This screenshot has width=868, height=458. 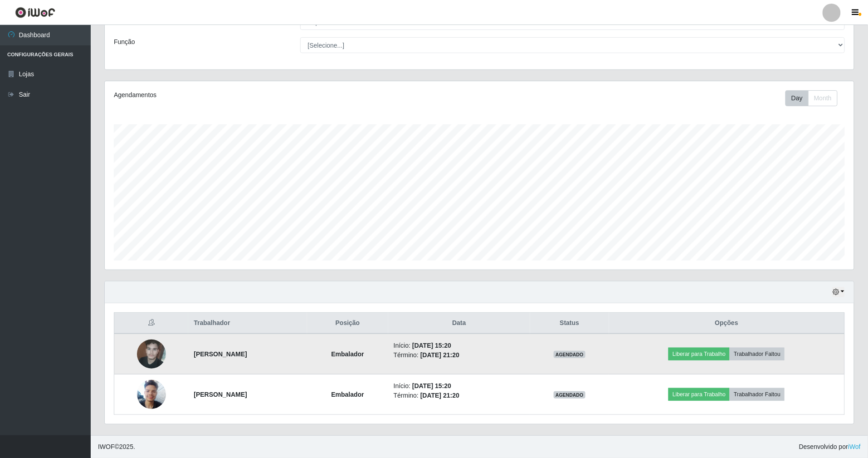 What do you see at coordinates (796, 98) in the screenshot?
I see `button: Day` at bounding box center [796, 98].